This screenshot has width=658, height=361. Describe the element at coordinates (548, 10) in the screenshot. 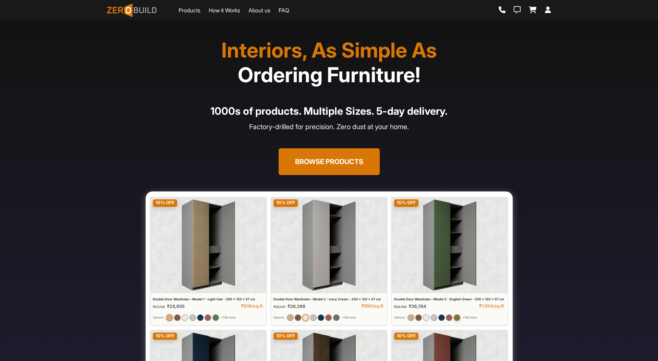

I see `a: Login` at that location.